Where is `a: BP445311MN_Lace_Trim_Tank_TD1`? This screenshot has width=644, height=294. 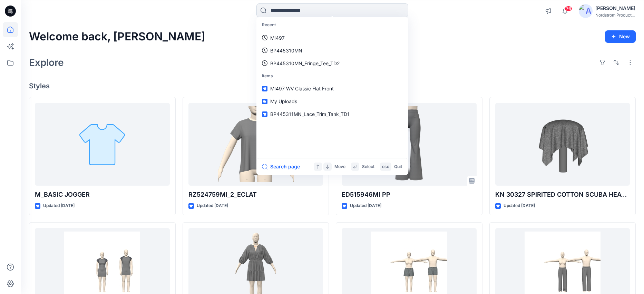
a: BP445311MN_Lace_Trim_Tank_TD1 is located at coordinates (332, 114).